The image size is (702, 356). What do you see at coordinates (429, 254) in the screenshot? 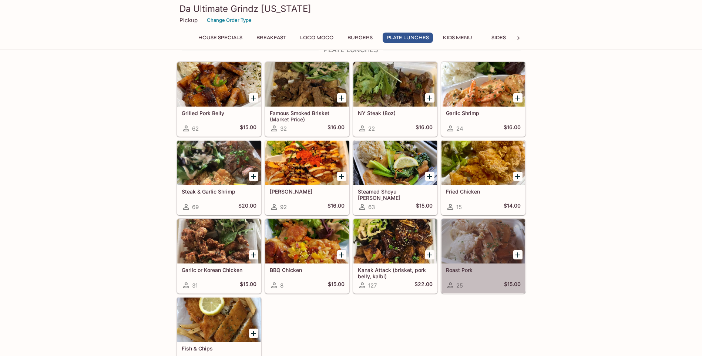
I see `button: Add Kanak Attack (brisket, pork belly, kalbi)` at bounding box center [429, 254].